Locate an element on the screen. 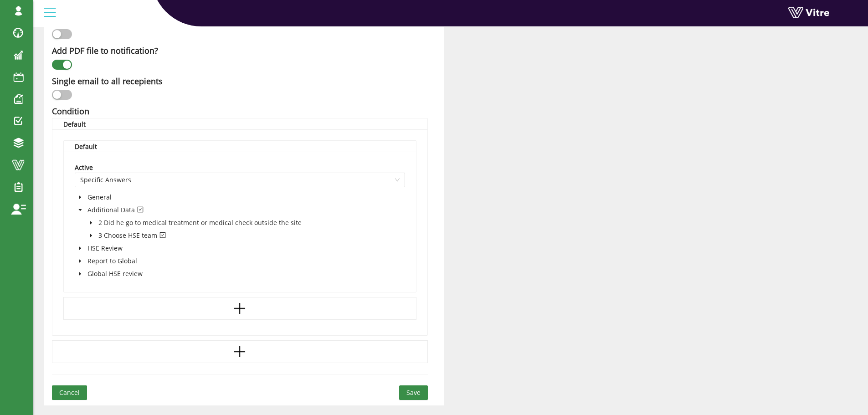 Image resolution: width=868 pixels, height=415 pixels. span: Additional Data is located at coordinates (116, 210).